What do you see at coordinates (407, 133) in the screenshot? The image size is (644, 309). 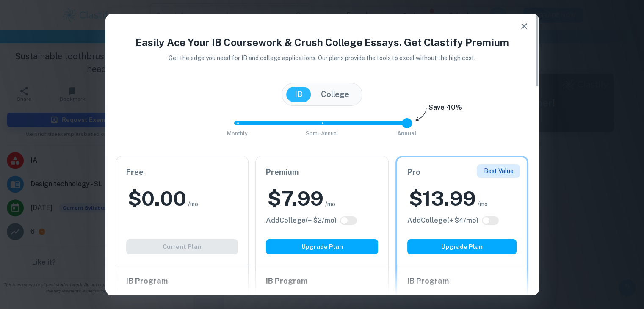 I see `span: Annual` at bounding box center [407, 133].